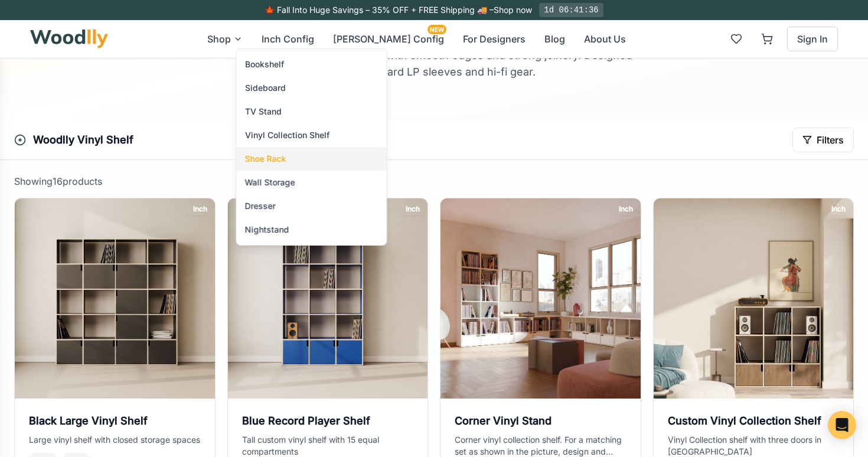 Image resolution: width=868 pixels, height=457 pixels. Describe the element at coordinates (287, 135) in the screenshot. I see `div: Vinyl Collection Shelf` at that location.